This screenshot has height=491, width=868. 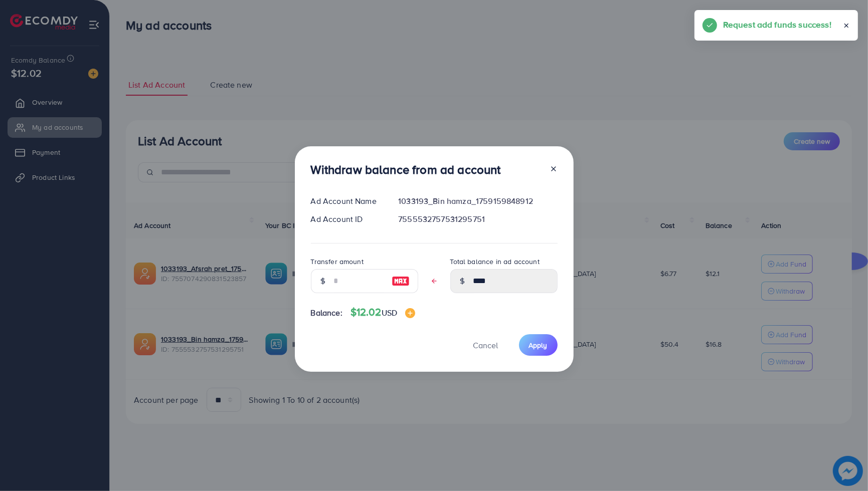 I want to click on h5: Request add funds success!, so click(x=777, y=24).